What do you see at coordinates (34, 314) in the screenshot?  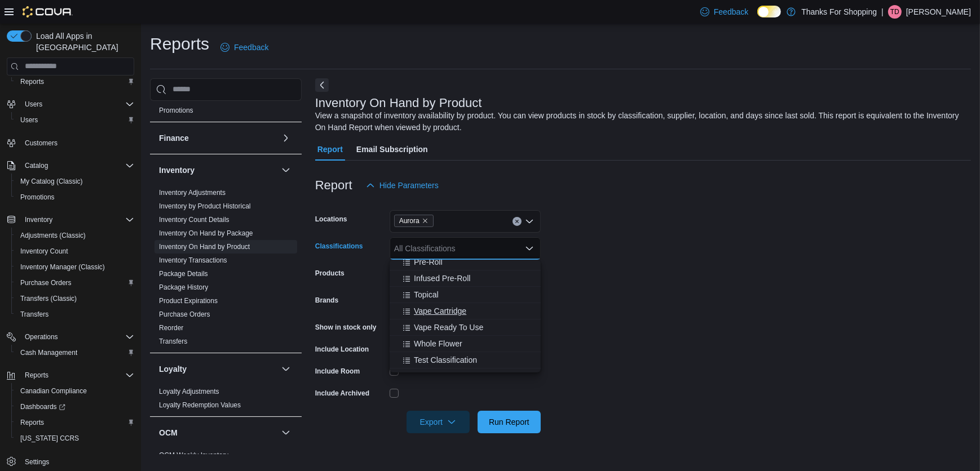 I see `span: Transfers` at bounding box center [34, 314].